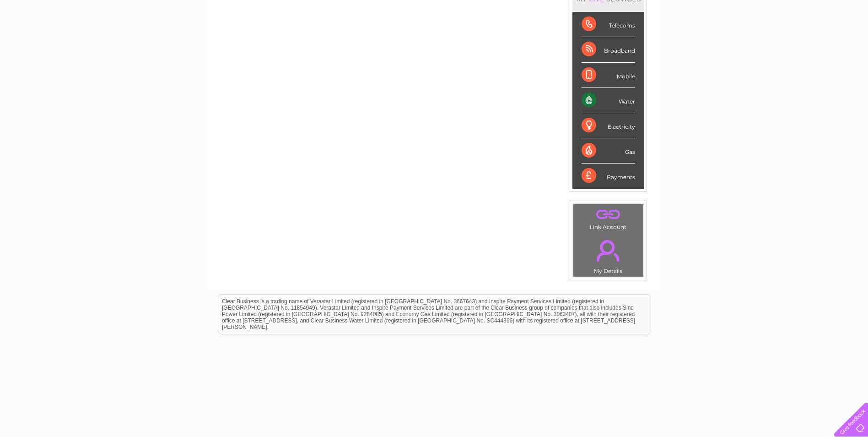  Describe the element at coordinates (727, 10) in the screenshot. I see `span: 0333 014 3131` at that location.